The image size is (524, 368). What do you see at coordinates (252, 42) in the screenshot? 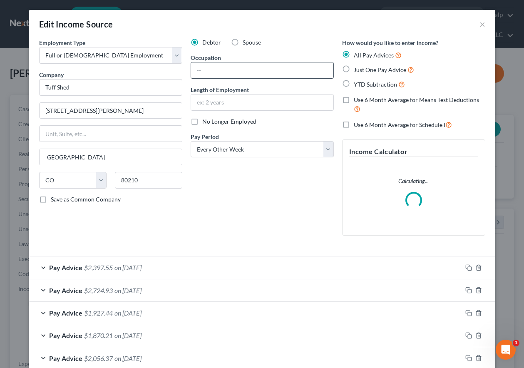
I see `span: Spouse` at bounding box center [252, 42].